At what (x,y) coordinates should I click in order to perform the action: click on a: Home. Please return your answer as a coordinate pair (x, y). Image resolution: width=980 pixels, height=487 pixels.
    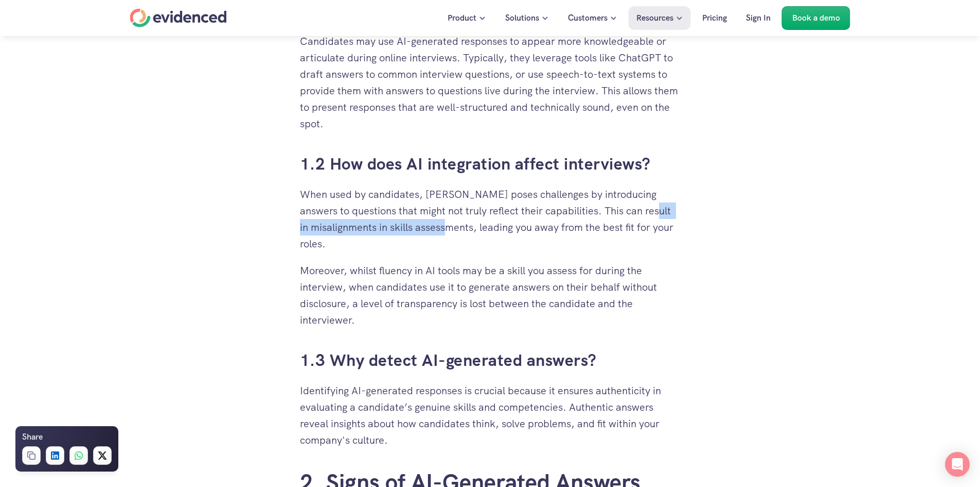
    Looking at the image, I should click on (179, 18).